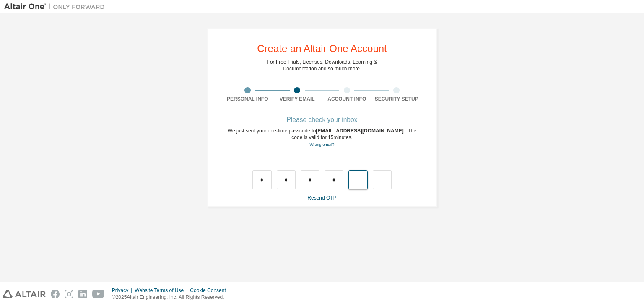  Describe the element at coordinates (322, 198) in the screenshot. I see `a: Resend OTP` at that location.